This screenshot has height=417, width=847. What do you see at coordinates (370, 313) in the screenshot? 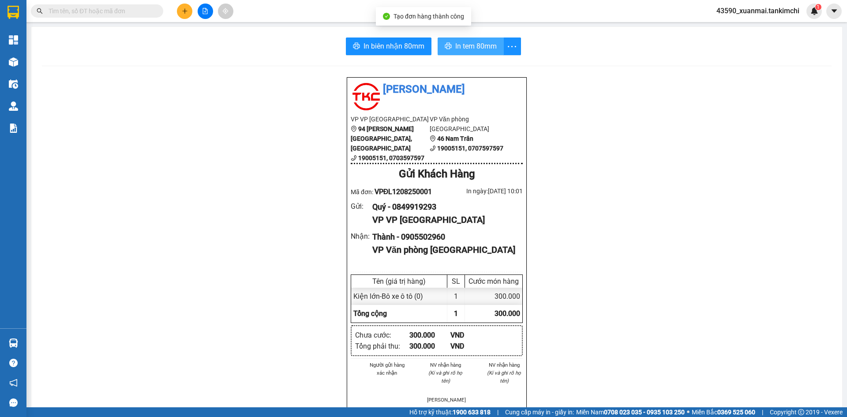
I see `span: Tổng cộng` at bounding box center [370, 313].